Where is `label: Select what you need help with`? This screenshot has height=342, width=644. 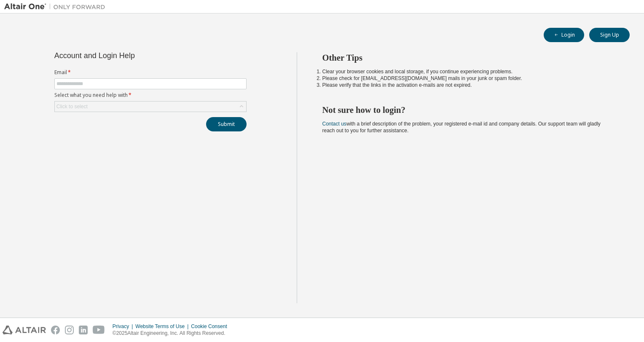 label: Select what you need help with is located at coordinates (151, 95).